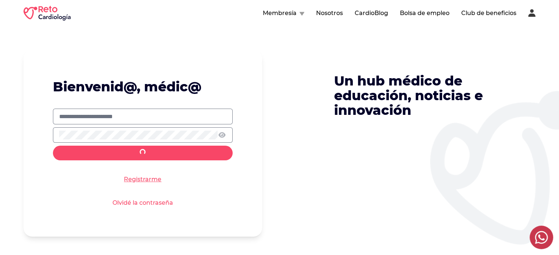 The width and height of the screenshot is (559, 255). I want to click on h1: Bienvenid@, médic@, so click(143, 87).